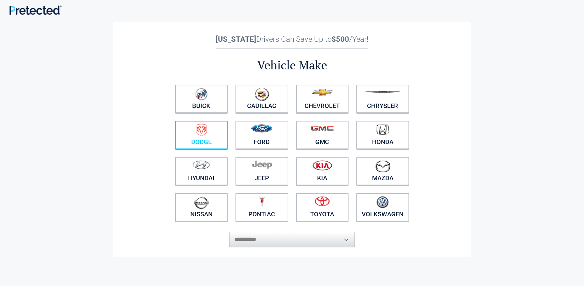 Image resolution: width=584 pixels, height=286 pixels. What do you see at coordinates (262, 135) in the screenshot?
I see `a: Ford` at bounding box center [262, 135].